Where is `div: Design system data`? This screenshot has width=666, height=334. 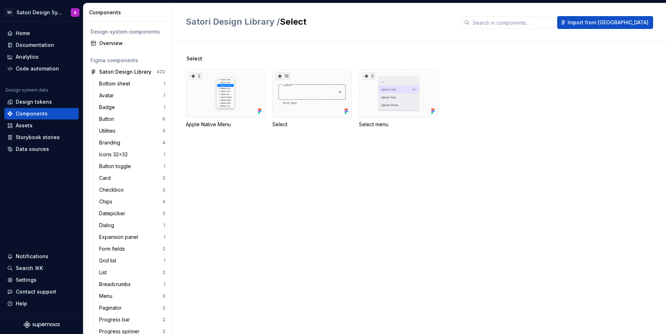 div: Design system data is located at coordinates (27, 90).